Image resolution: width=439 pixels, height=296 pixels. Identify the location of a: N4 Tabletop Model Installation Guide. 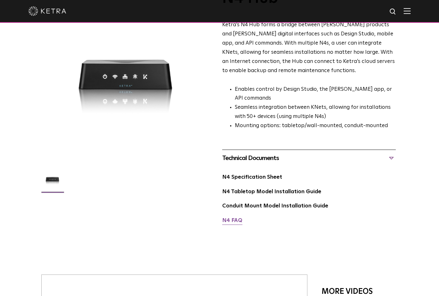
(272, 191).